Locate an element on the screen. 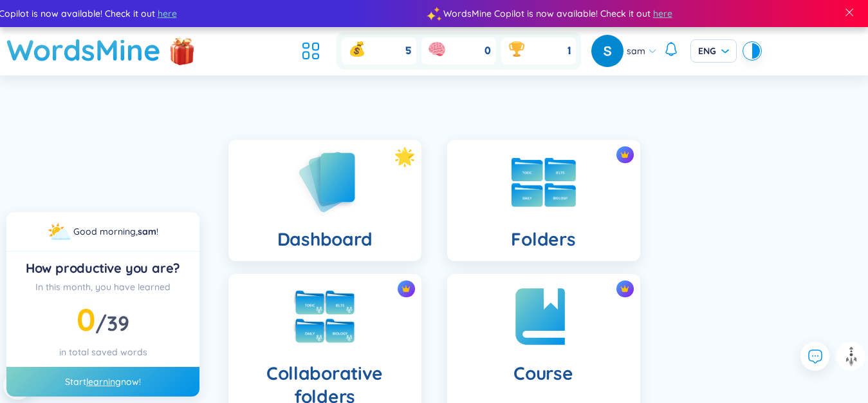 The height and width of the screenshot is (403, 868). div: How productive you are? is located at coordinates (103, 268).